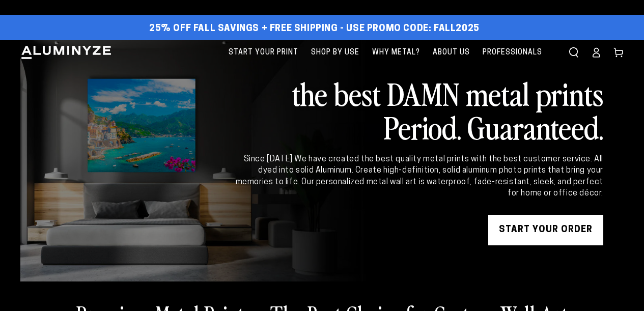 The image size is (644, 311). Describe the element at coordinates (512, 52) in the screenshot. I see `span: Professionals` at that location.